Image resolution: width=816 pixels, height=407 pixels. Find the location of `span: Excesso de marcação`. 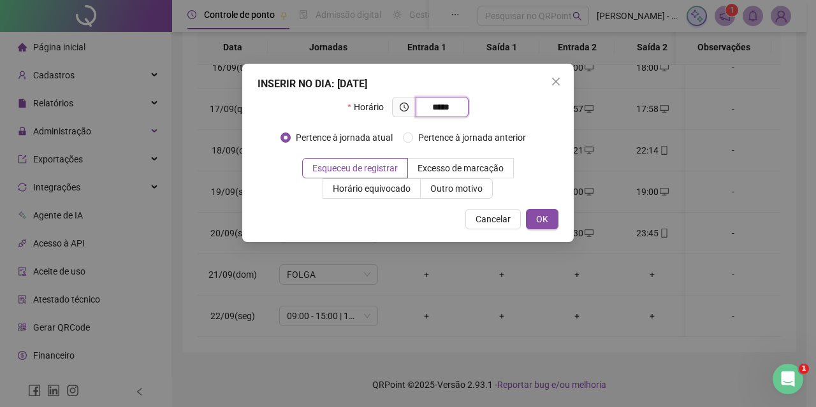

span: Excesso de marcação is located at coordinates (460, 168).